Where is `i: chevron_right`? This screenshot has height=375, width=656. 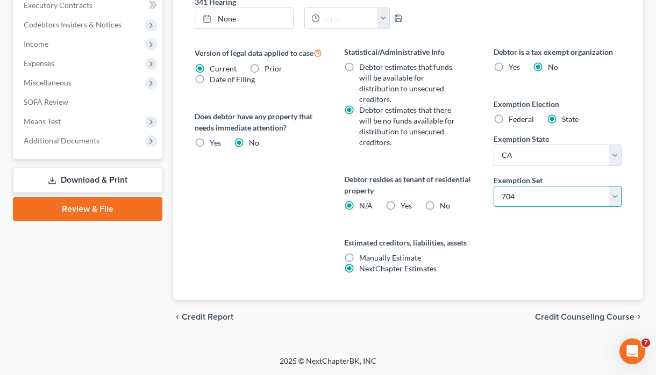 i: chevron_right is located at coordinates (639, 317).